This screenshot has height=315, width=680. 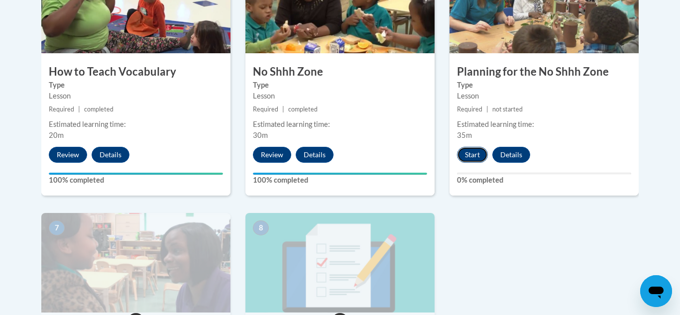 What do you see at coordinates (473, 155) in the screenshot?
I see `button: Start` at bounding box center [473, 155].